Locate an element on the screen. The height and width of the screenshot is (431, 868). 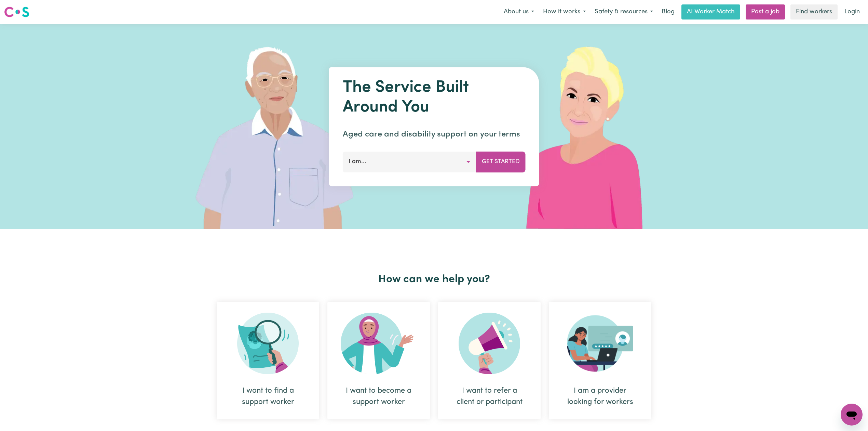
img: Search is located at coordinates (268, 343).